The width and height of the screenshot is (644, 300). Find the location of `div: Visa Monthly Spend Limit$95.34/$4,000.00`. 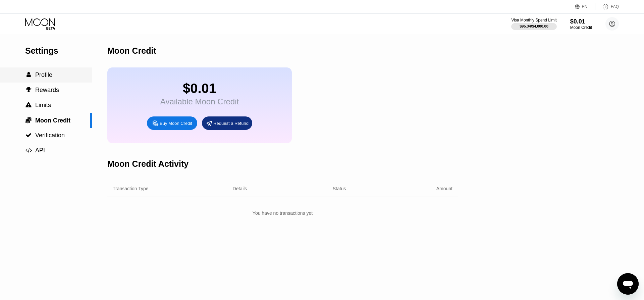

div: Visa Monthly Spend Limit$95.34/$4,000.00 is located at coordinates (534, 24).